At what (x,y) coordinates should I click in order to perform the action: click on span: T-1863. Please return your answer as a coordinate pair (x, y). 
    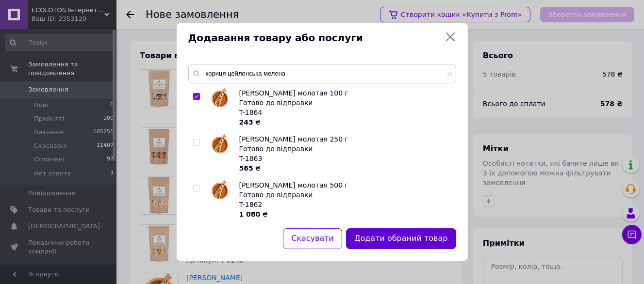
    Looking at the image, I should click on (251, 158).